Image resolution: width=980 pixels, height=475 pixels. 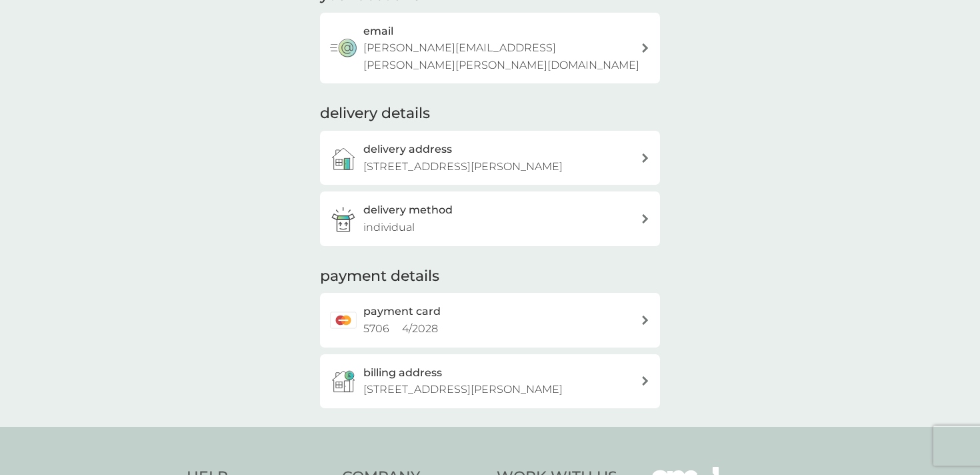 I want to click on h3: billing address, so click(x=402, y=373).